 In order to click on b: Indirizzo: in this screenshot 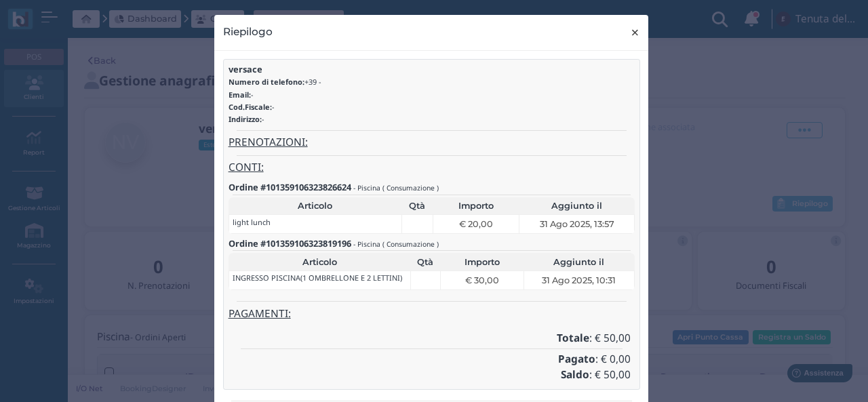, I will do `click(245, 119)`.